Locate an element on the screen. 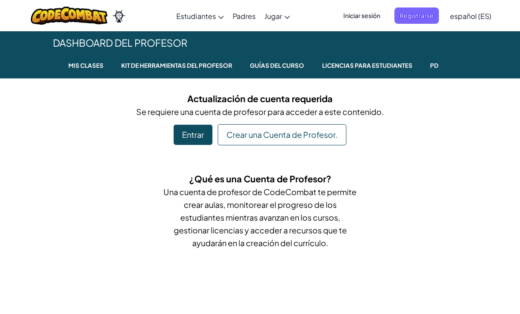 Image resolution: width=520 pixels, height=314 pixels. img: Ozaria is located at coordinates (119, 16).